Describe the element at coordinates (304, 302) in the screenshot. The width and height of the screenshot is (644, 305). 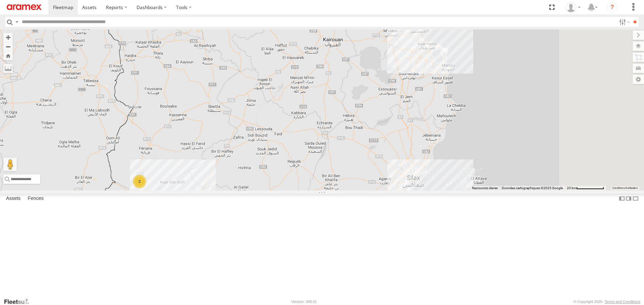
I see `div: Version: 308.01` at that location.